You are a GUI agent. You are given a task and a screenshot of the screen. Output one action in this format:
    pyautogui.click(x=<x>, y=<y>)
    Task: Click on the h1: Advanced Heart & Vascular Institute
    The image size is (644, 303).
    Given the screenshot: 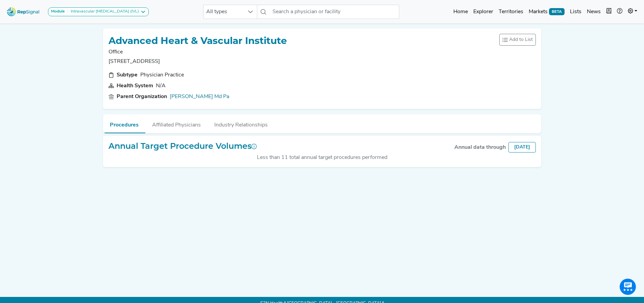 What is the action you would take?
    pyautogui.click(x=198, y=41)
    